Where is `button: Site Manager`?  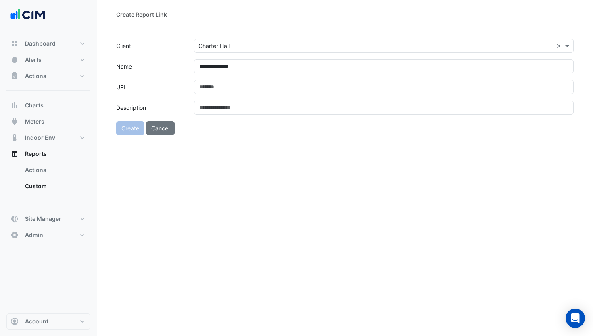 button: Site Manager is located at coordinates (48, 219).